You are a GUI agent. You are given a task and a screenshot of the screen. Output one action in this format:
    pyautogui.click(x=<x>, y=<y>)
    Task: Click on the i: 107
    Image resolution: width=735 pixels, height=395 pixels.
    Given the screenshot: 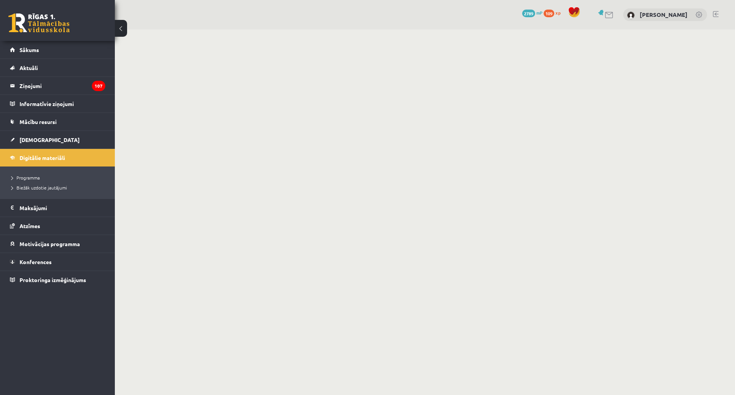 What is the action you would take?
    pyautogui.click(x=98, y=86)
    